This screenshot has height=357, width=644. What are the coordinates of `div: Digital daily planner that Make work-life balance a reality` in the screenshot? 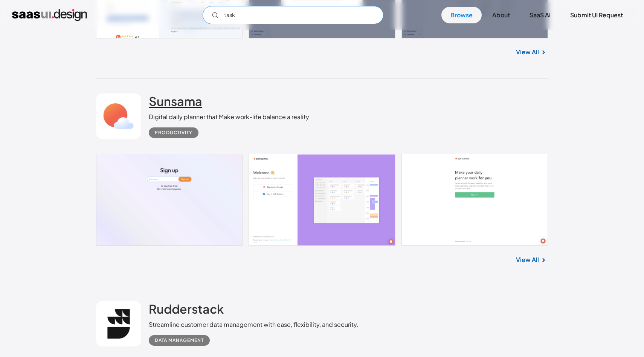 It's located at (229, 117).